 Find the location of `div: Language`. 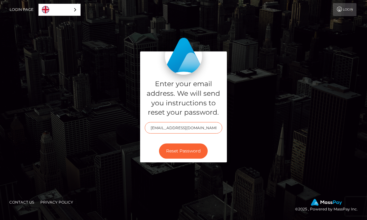

div: Language is located at coordinates (59, 10).